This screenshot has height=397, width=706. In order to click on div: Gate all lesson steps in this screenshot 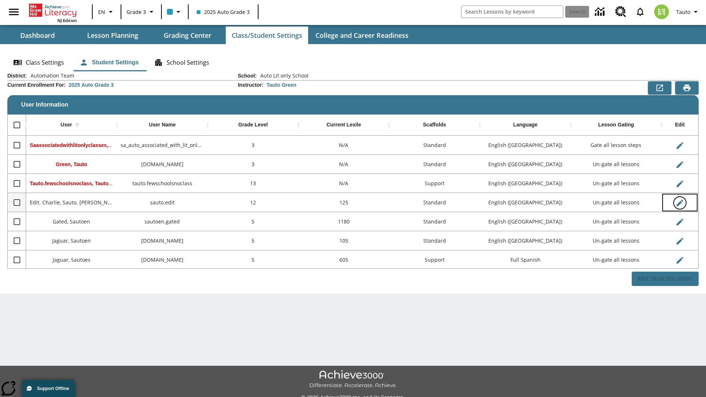, I will do `click(616, 145)`.